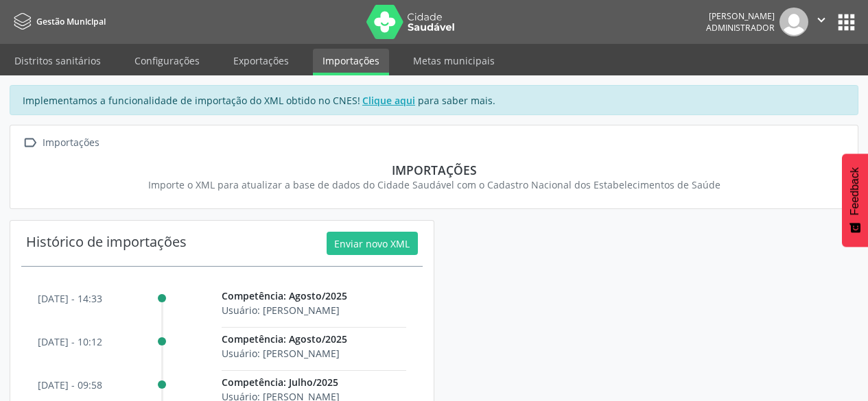 This screenshot has height=401, width=868. Describe the element at coordinates (454, 61) in the screenshot. I see `a: Metas municipais` at that location.